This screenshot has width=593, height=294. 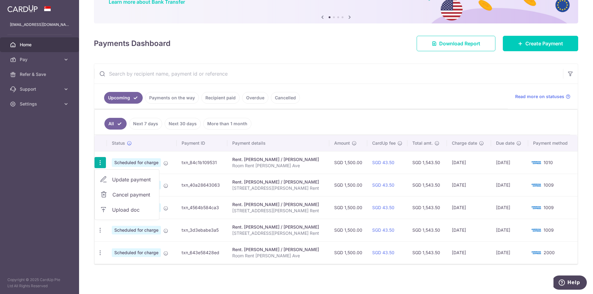 I want to click on th: Payment ID, so click(x=202, y=143).